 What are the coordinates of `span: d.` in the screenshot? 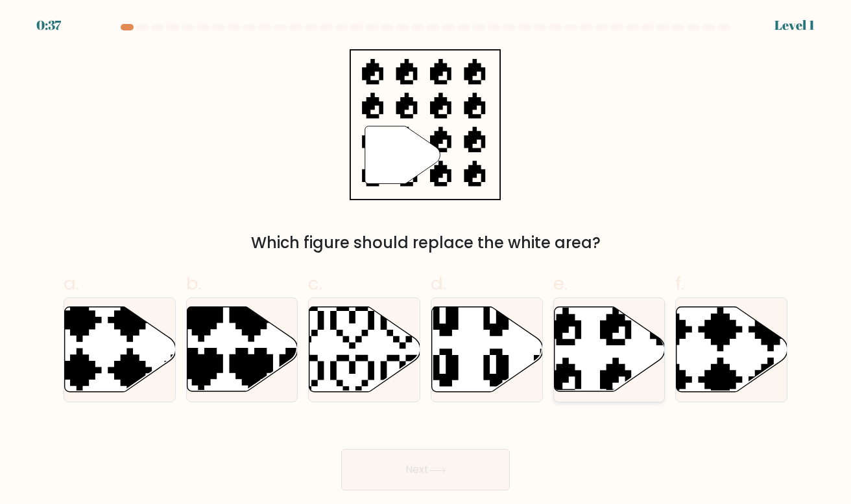 It's located at (438, 283).